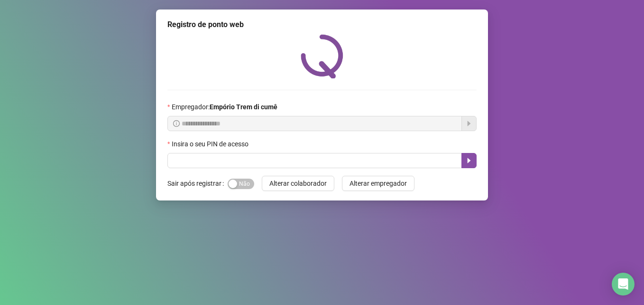 This screenshot has width=644, height=305. What do you see at coordinates (322, 56) in the screenshot?
I see `img: QRPoint` at bounding box center [322, 56].